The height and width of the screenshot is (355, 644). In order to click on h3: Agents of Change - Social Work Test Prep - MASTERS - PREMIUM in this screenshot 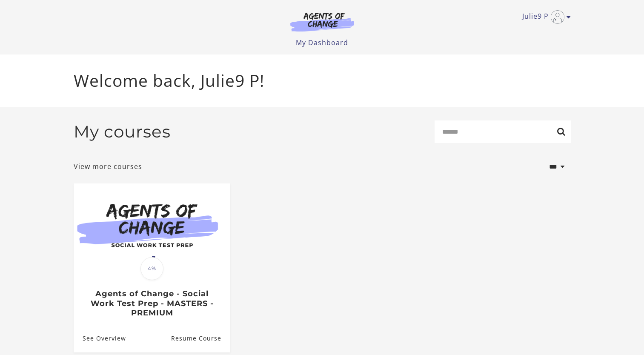, I will do `click(151, 303)`.